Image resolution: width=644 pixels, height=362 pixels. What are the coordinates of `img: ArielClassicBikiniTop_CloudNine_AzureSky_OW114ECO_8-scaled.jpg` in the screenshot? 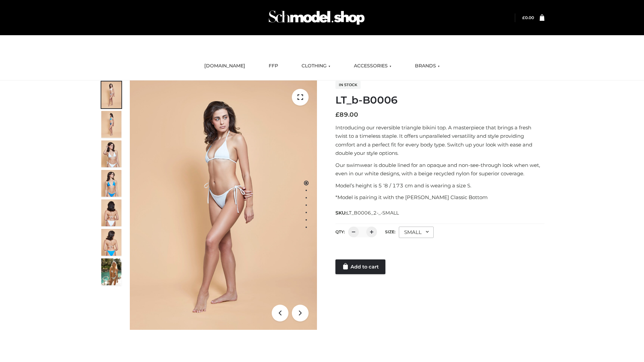 It's located at (111, 243).